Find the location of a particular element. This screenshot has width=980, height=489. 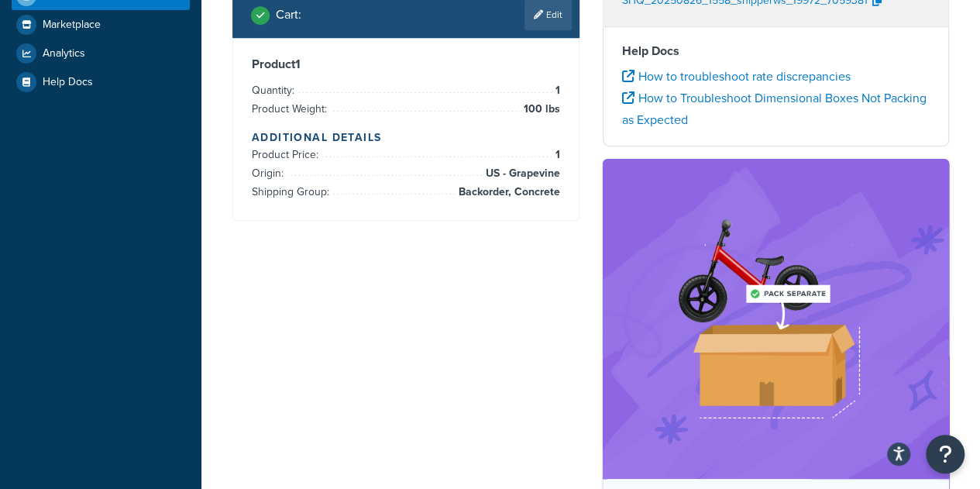

a: How to Troubleshoot Dimensional Boxes Not Packing as Expected is located at coordinates (774, 108).